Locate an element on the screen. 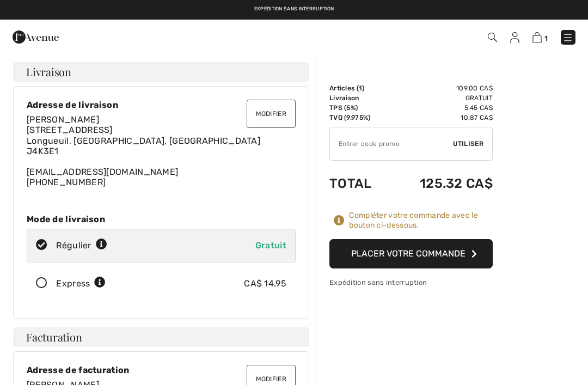  button: Modifier is located at coordinates (271, 114).